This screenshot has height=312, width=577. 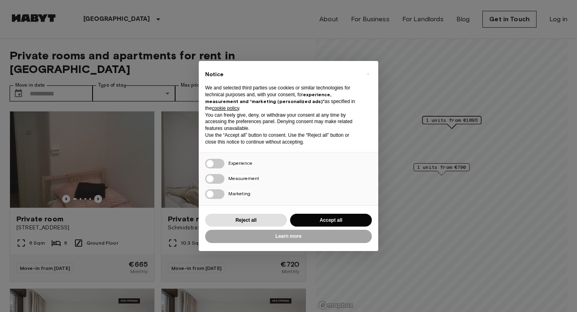 What do you see at coordinates (282, 139) in the screenshot?
I see `p: Use the “Accept all” button to consent. Use the “Reject all” button or close this notice to conti...` at bounding box center [282, 139].